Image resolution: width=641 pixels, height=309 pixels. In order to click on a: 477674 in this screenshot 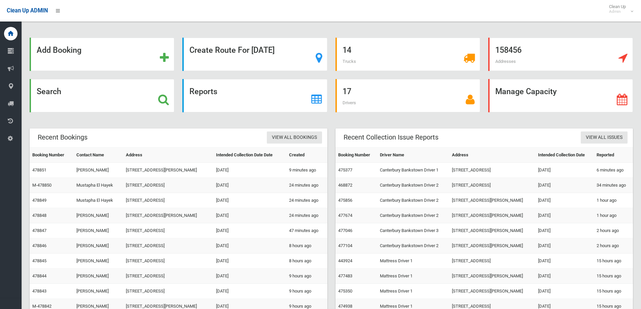, I will do `click(345, 215)`.